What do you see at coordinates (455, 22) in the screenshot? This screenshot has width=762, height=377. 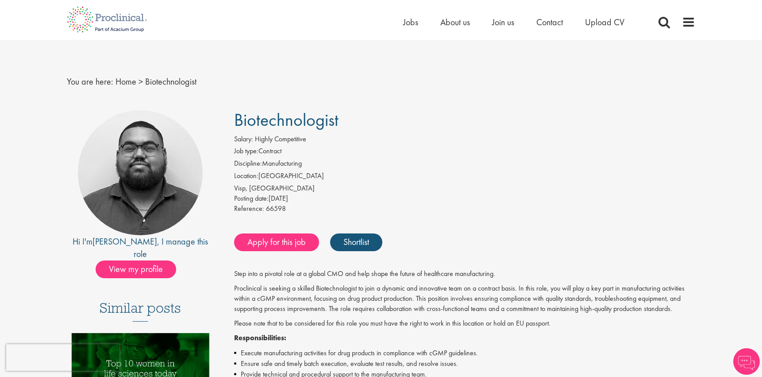 I see `a: About us` at bounding box center [455, 22].